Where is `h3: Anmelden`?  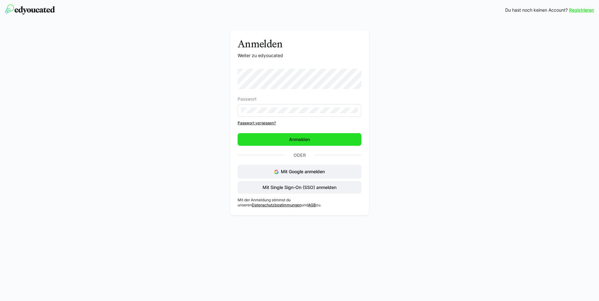 h3: Anmelden is located at coordinates (299, 44).